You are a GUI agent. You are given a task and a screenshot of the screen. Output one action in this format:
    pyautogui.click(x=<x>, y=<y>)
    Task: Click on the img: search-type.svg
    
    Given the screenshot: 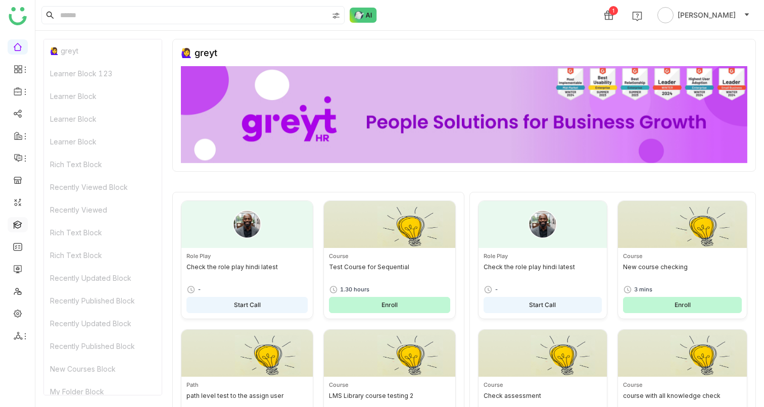 What is the action you would take?
    pyautogui.click(x=336, y=16)
    